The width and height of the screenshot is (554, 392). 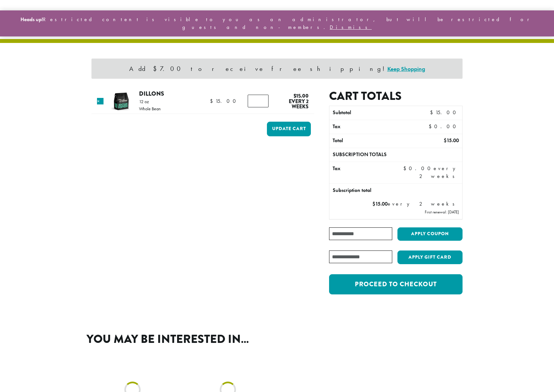 I want to click on a: Dismiss, so click(x=351, y=27).